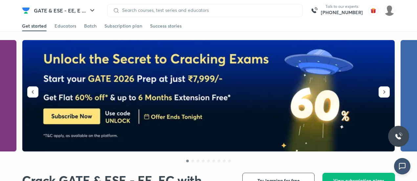 The height and width of the screenshot is (181, 417). I want to click on img: Company Logo, so click(26, 11).